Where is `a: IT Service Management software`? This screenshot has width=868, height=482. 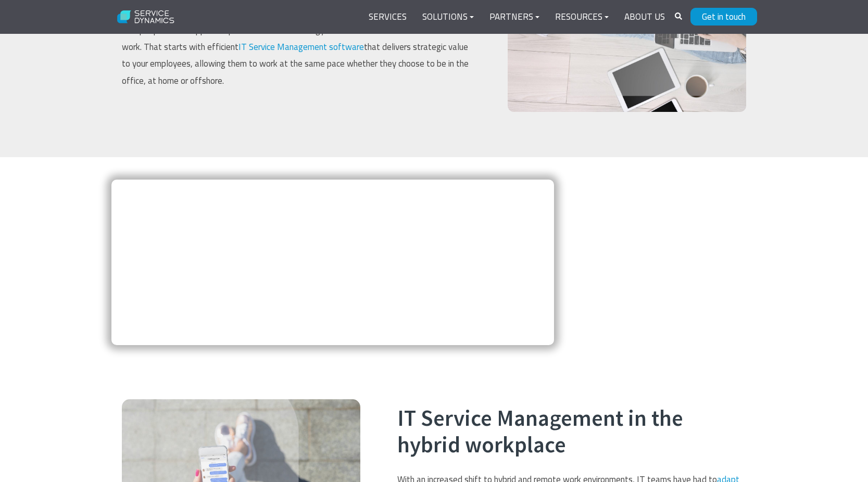
a: IT Service Management software is located at coordinates (301, 47).